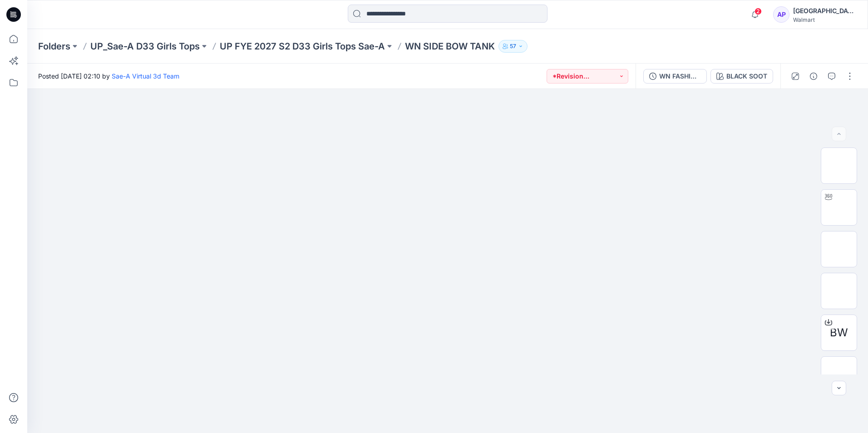 This screenshot has width=868, height=433. Describe the element at coordinates (513, 46) in the screenshot. I see `p: 57` at that location.